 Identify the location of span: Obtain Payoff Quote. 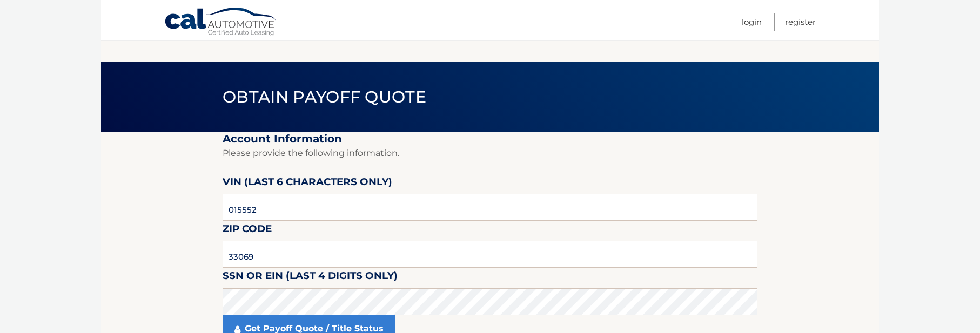
(324, 97).